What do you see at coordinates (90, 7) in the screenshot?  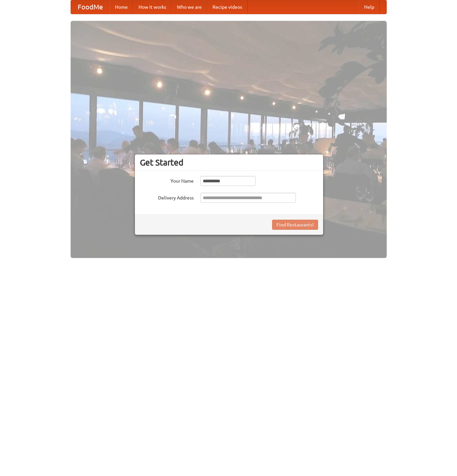 I see `a: FoodMe` at bounding box center [90, 7].